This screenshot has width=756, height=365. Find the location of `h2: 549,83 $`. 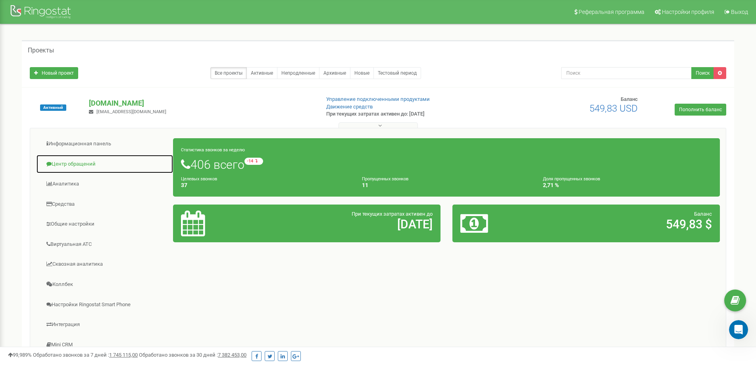

h2: 549,83 $ is located at coordinates (630, 224).